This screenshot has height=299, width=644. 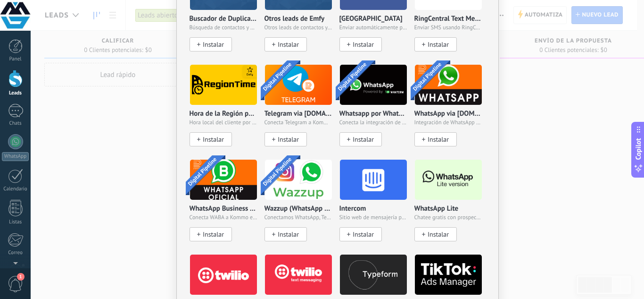 I want to click on span: Conectamos WhatsApp, Telegram e Instagram a Kommo, so click(x=299, y=218).